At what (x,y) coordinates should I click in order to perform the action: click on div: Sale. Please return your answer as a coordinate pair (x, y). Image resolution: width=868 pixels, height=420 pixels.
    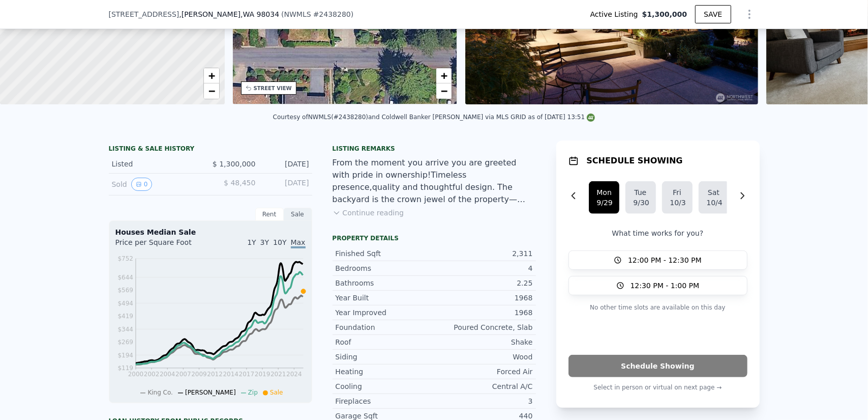
    Looking at the image, I should click on (298, 214).